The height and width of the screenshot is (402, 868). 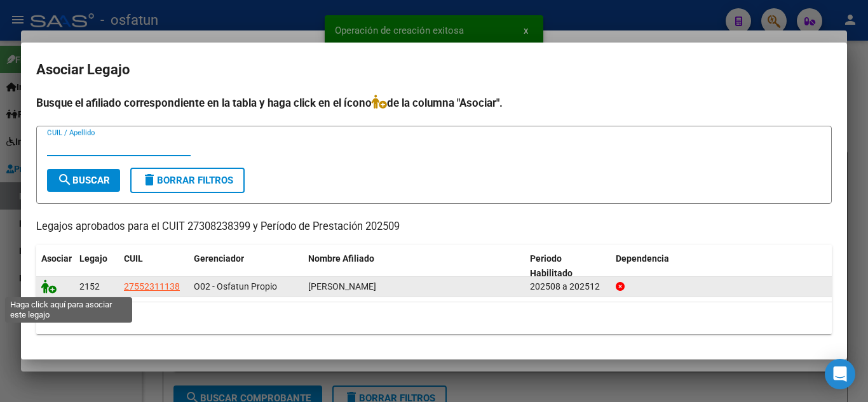 I want to click on span: Legajo, so click(x=93, y=259).